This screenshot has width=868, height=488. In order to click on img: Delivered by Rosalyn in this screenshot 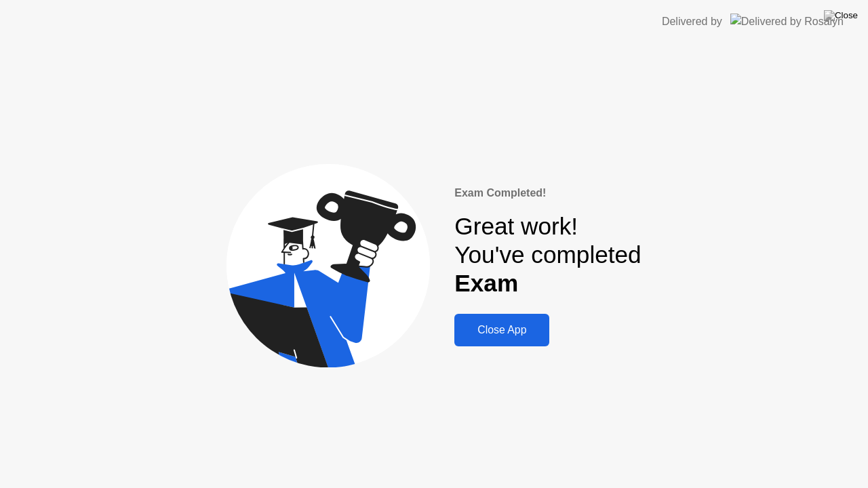, I will do `click(787, 21)`.